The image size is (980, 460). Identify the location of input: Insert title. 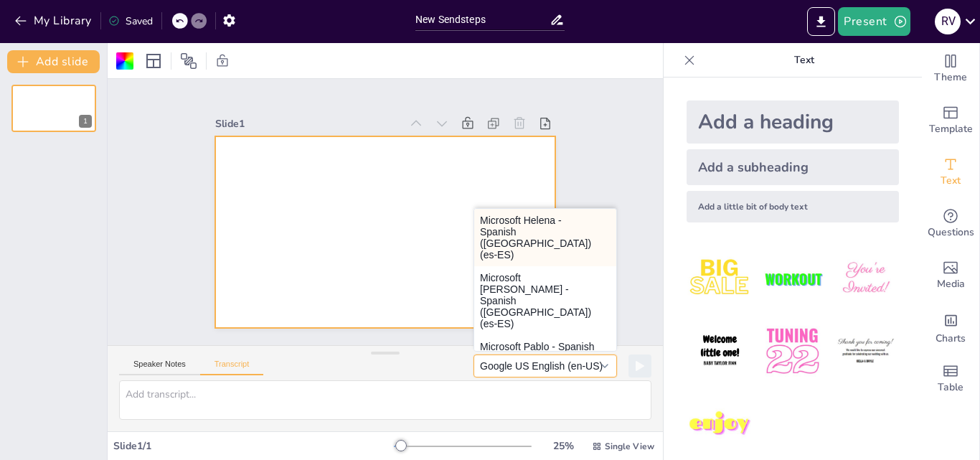
(482, 20).